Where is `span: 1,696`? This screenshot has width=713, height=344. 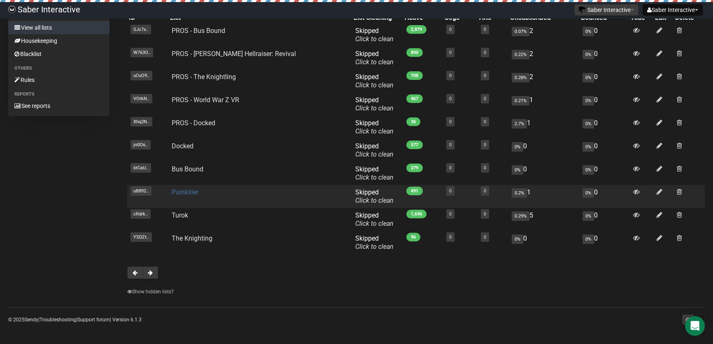 span: 1,696 is located at coordinates (416, 214).